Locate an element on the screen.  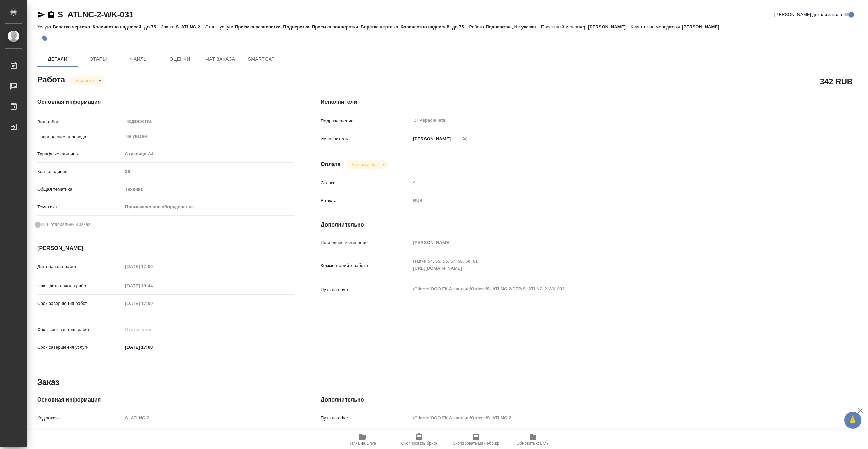
h2: Заказ is located at coordinates (48, 383).